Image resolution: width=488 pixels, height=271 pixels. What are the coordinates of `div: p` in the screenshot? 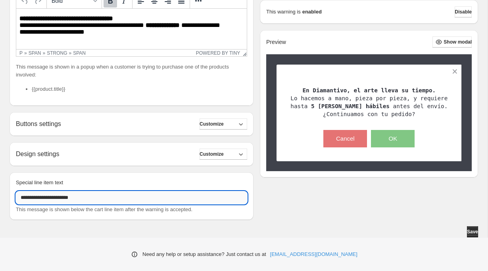 It's located at (21, 53).